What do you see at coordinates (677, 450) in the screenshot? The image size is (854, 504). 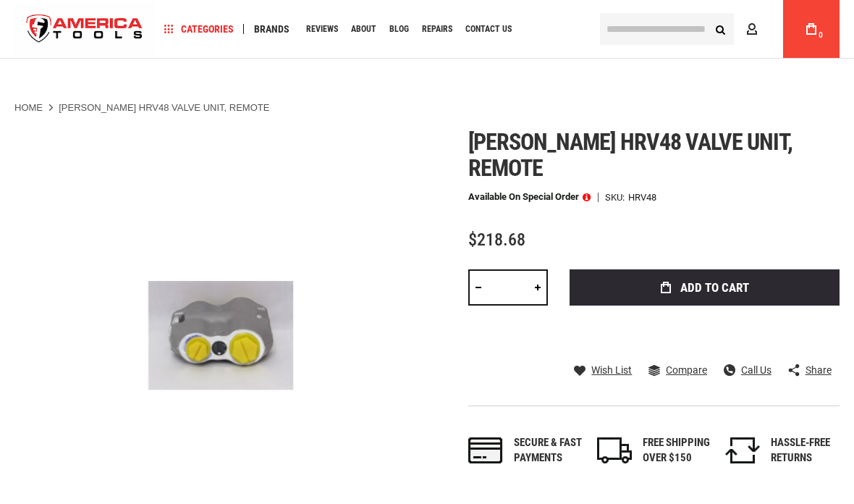 I see `div: FREE SHIPPING OVER $150` at bounding box center [677, 450].